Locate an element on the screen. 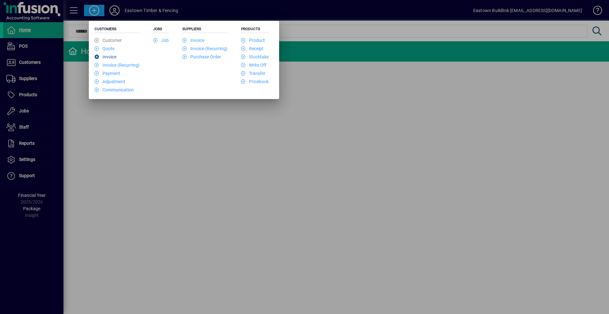 The width and height of the screenshot is (609, 314). a: Purchase Order is located at coordinates (202, 57).